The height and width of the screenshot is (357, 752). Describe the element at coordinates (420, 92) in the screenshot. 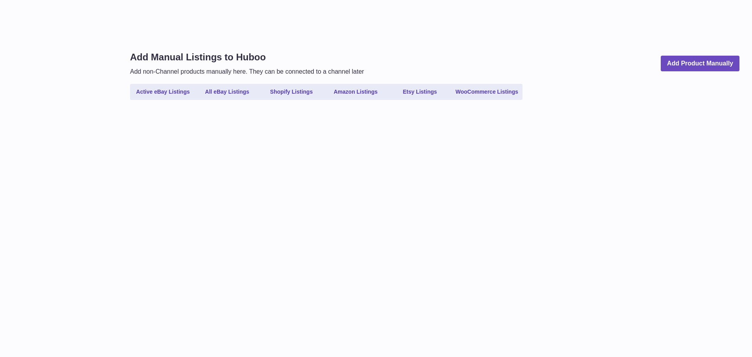

I see `a: Etsy Listings` at that location.